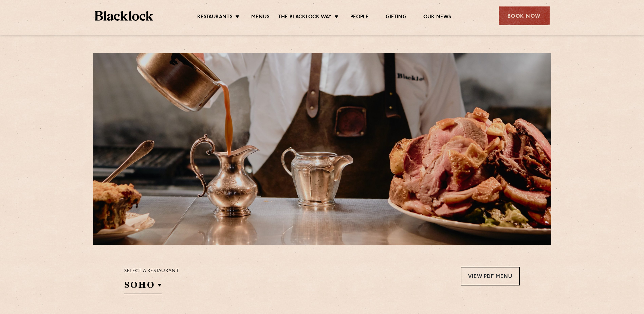 The height and width of the screenshot is (314, 644). Describe the element at coordinates (438, 17) in the screenshot. I see `a: Our News` at that location.